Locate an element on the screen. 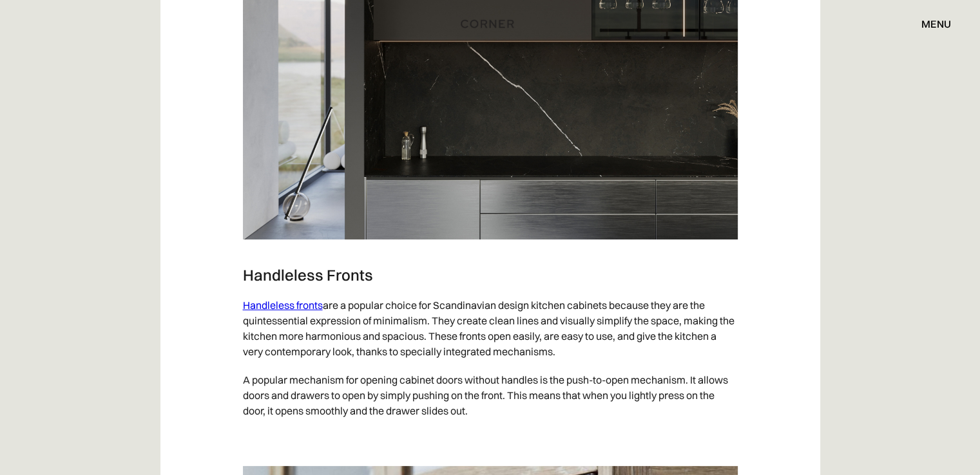 This screenshot has width=980, height=475. a: Handleless fronts is located at coordinates (283, 305).